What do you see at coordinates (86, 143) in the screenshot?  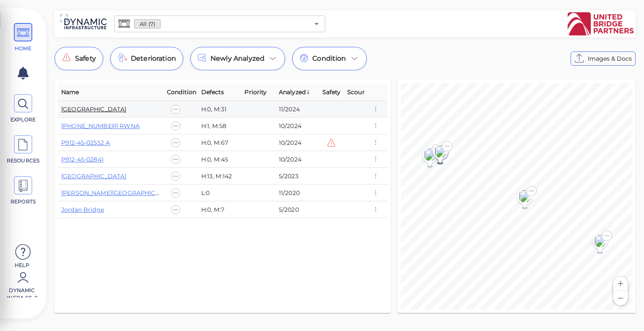 I see `a: P912-45-02552 A` at bounding box center [86, 143].